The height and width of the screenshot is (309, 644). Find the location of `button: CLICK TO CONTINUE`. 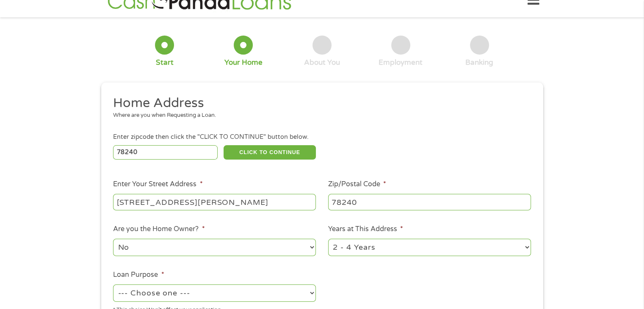

button: CLICK TO CONTINUE is located at coordinates (270, 153).